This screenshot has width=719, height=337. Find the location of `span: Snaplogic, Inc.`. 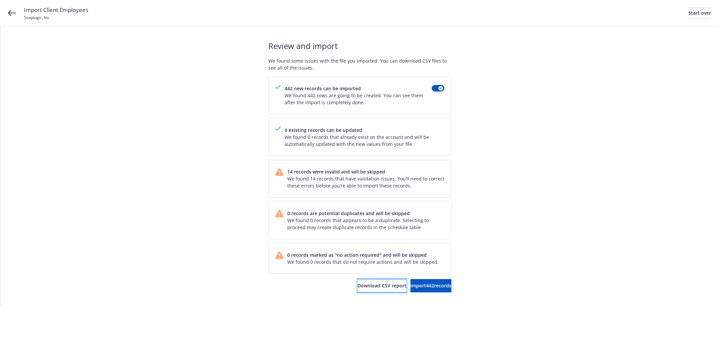

span: Snaplogic, Inc. is located at coordinates (37, 17).